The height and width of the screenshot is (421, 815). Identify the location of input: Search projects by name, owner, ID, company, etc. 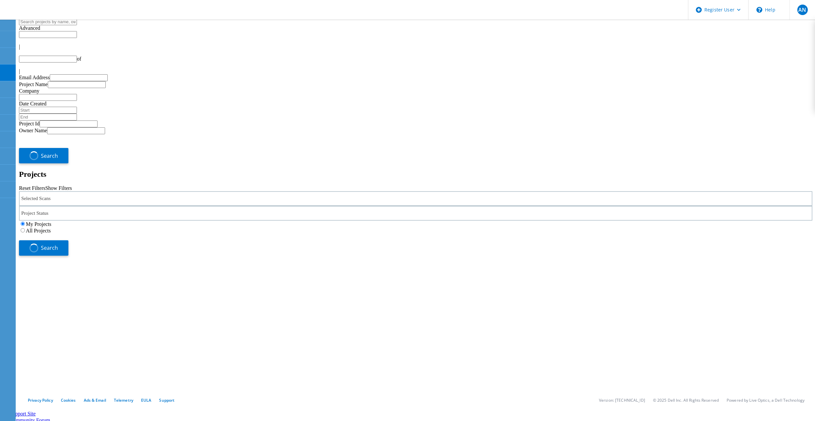
(48, 22).